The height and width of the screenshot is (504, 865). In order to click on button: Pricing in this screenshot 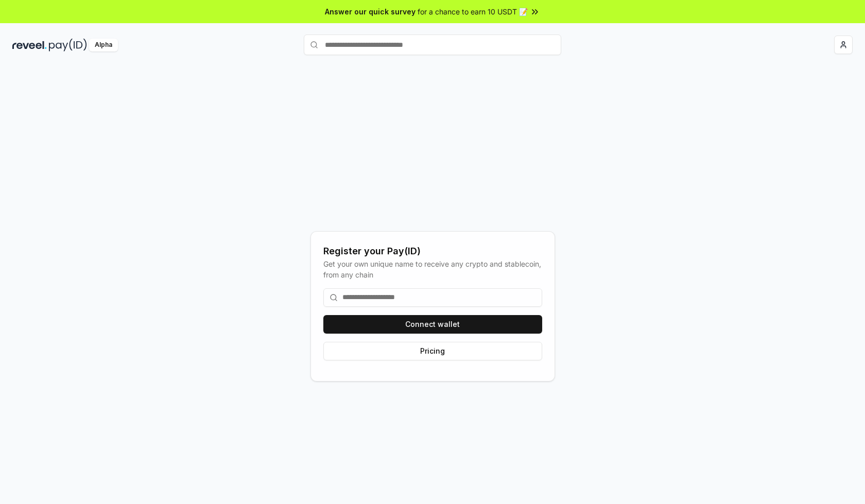, I will do `click(433, 351)`.